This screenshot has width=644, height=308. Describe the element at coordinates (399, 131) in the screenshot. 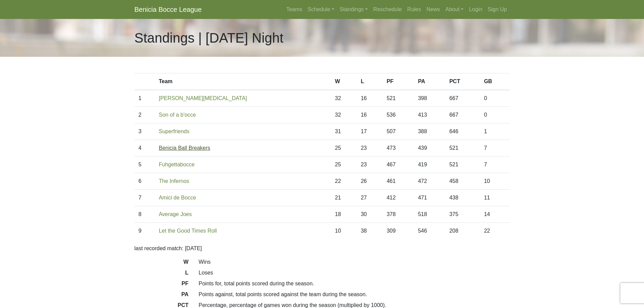

I see `td: 507` at that location.